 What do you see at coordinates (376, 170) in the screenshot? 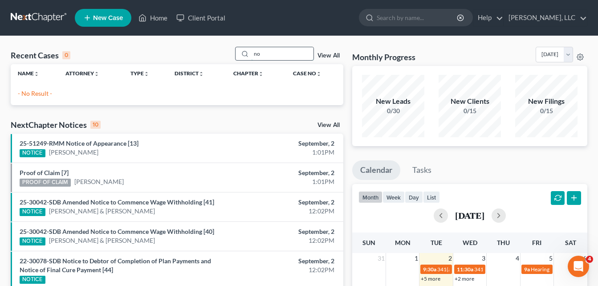
I see `a: Calendar` at bounding box center [376, 170].